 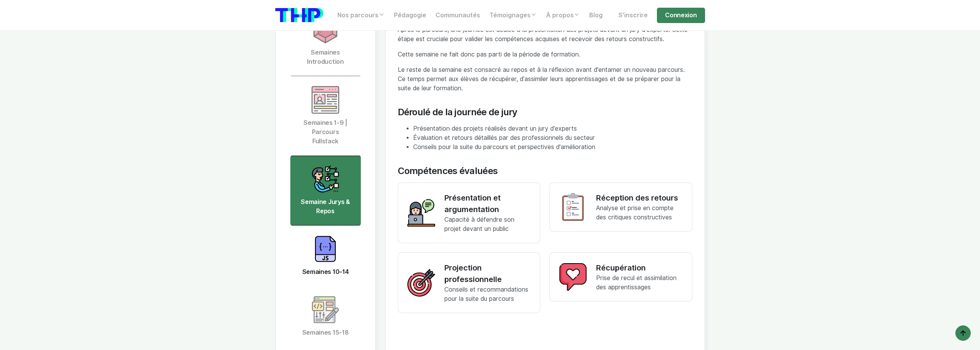 What do you see at coordinates (681, 15) in the screenshot?
I see `a: Connexion` at bounding box center [681, 15].